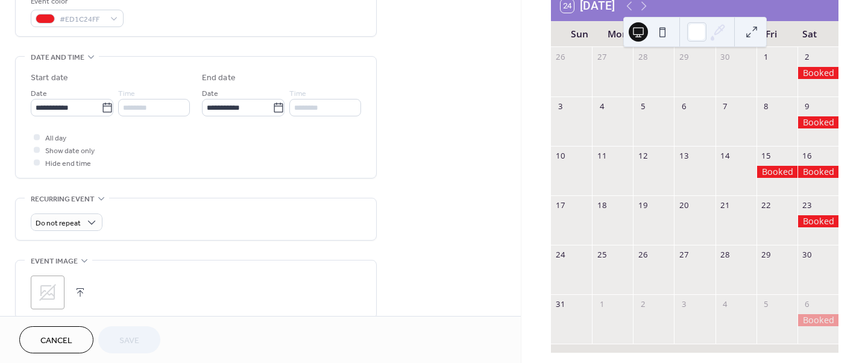 This screenshot has height=363, width=868. I want to click on div: 14, so click(725, 155).